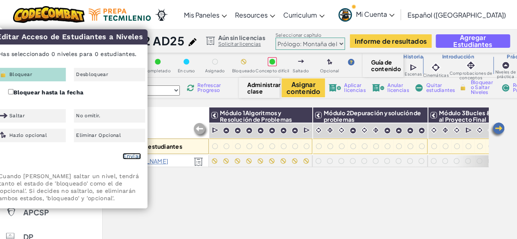  I want to click on span: Curriculum, so click(300, 15).